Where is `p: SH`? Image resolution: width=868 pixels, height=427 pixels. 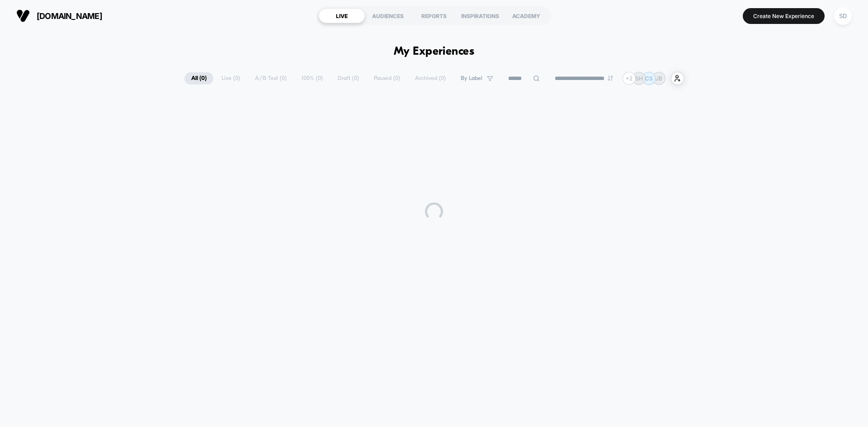
p: SH is located at coordinates (639, 78).